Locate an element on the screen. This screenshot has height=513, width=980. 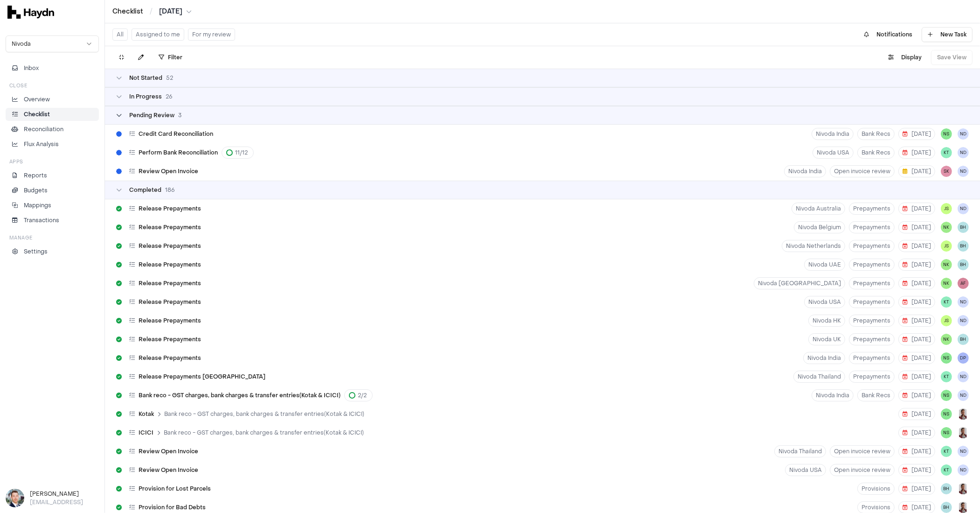
p: Overview is located at coordinates (37, 100).